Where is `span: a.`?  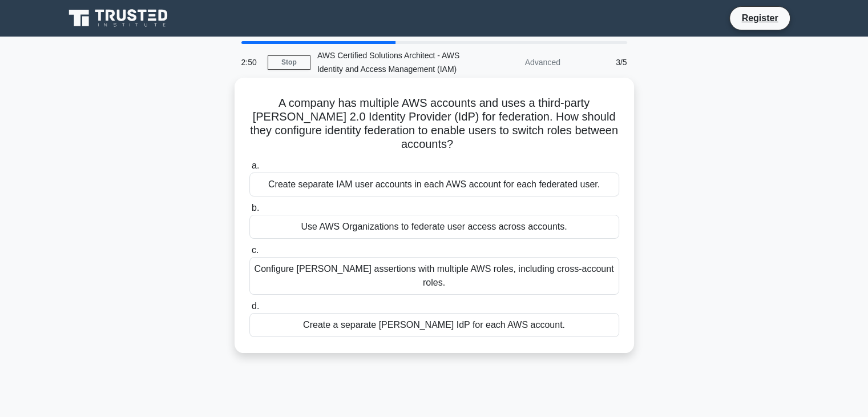 span: a. is located at coordinates (255, 165).